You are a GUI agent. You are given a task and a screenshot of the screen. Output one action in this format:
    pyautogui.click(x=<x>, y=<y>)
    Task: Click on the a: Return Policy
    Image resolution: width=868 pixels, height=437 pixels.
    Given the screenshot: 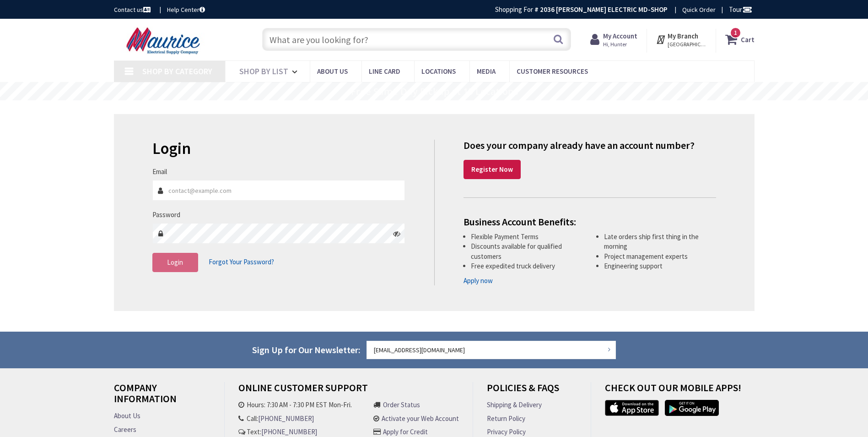 What is the action you would take?
    pyautogui.click(x=506, y=419)
    